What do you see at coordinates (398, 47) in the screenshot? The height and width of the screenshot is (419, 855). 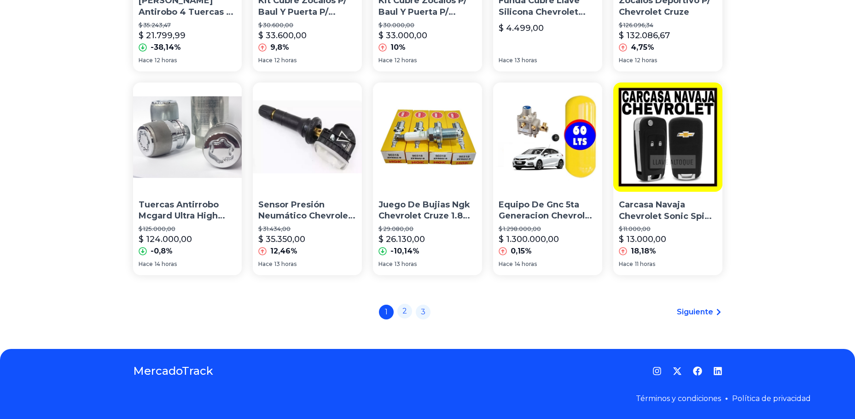 I see `p: 10%` at bounding box center [398, 47].